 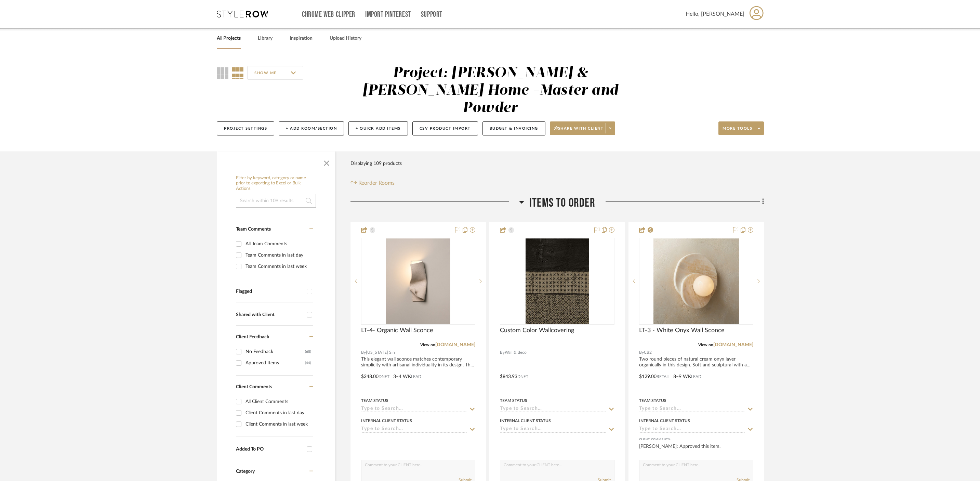 What do you see at coordinates (269, 450) in the screenshot?
I see `div: Added To PO` at bounding box center [269, 450].